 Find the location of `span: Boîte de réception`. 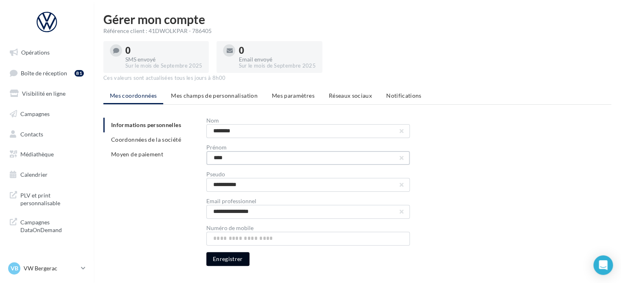

span: Boîte de réception is located at coordinates (44, 72).